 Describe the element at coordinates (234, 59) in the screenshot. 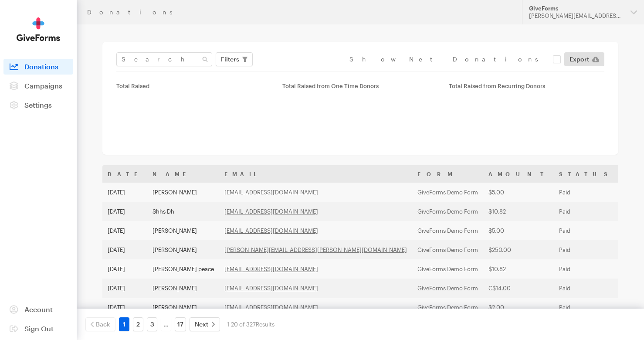

I see `button: Filters` at that location.